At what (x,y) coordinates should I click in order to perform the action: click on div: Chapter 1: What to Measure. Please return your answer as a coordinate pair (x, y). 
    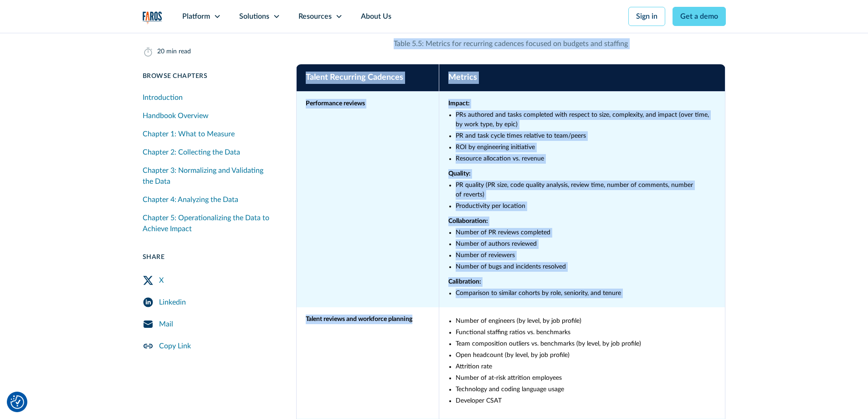
    Looking at the image, I should click on (189, 134).